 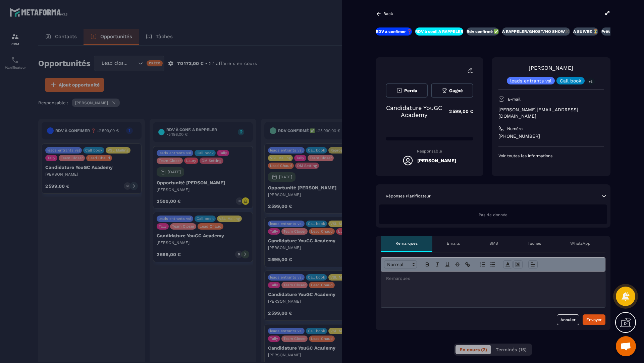 What do you see at coordinates (626, 346) in the screenshot?
I see `div: Ouvrir le chat` at bounding box center [626, 346].